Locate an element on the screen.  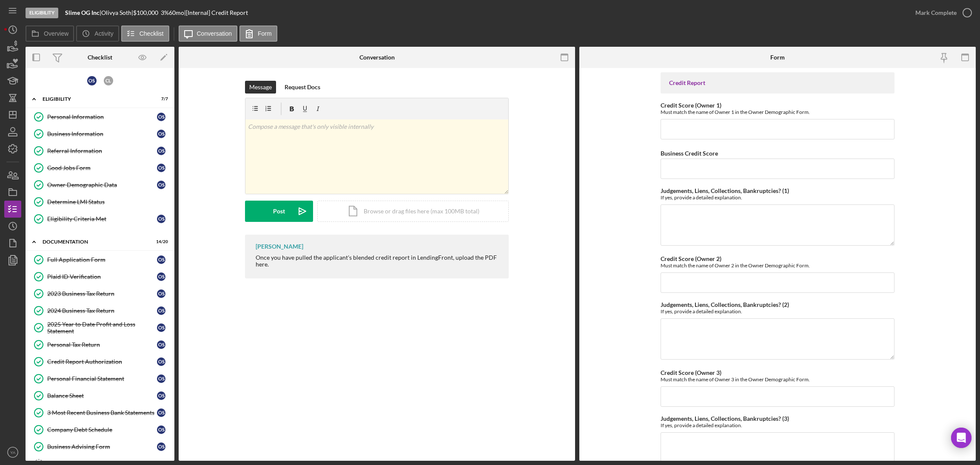
div: Owner Demographic Data is located at coordinates (102, 185).